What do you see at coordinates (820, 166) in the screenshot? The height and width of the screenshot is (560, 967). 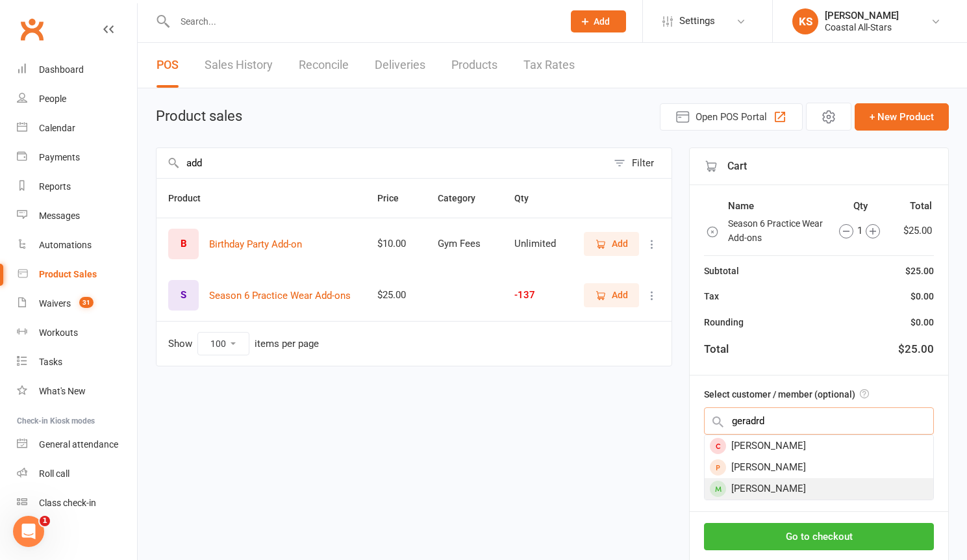 I see `div: Cart` at bounding box center [820, 166].